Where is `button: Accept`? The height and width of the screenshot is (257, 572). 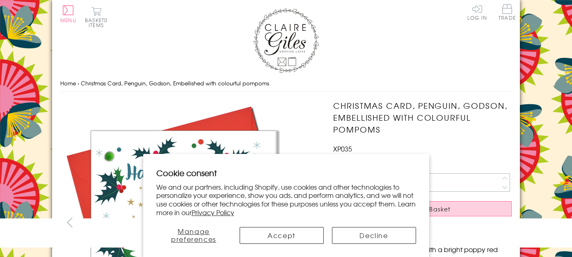
button: Accept is located at coordinates (281, 235).